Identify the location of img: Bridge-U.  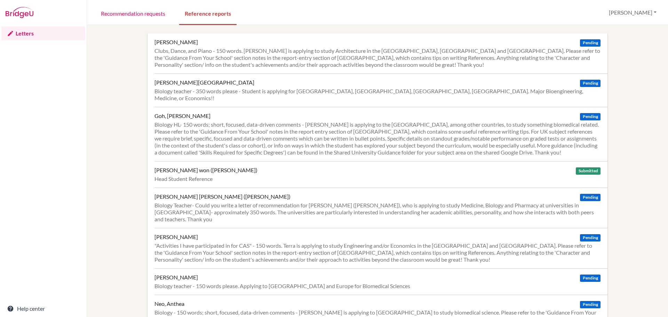
(19, 13).